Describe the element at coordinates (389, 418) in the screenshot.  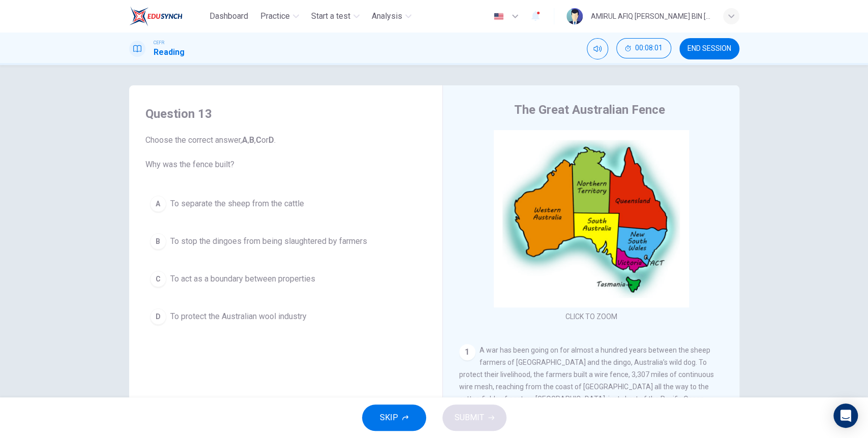
I see `span: SKIP` at that location.